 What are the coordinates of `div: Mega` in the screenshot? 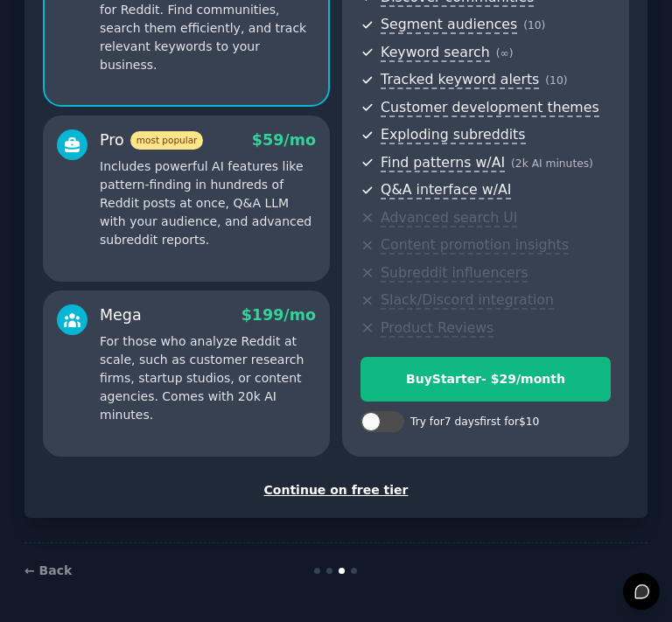 It's located at (120, 315).